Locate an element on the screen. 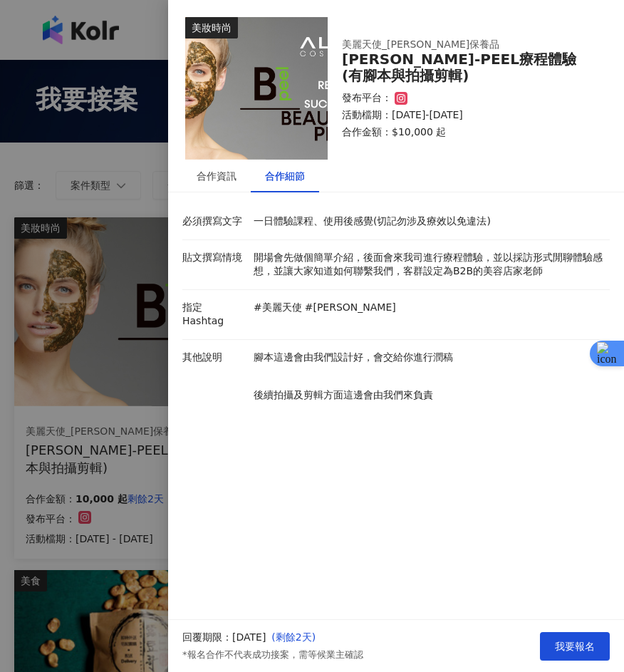 The height and width of the screenshot is (672, 624). p: *報名合作不代表成功接案，需等候業主確認 is located at coordinates (273, 655).